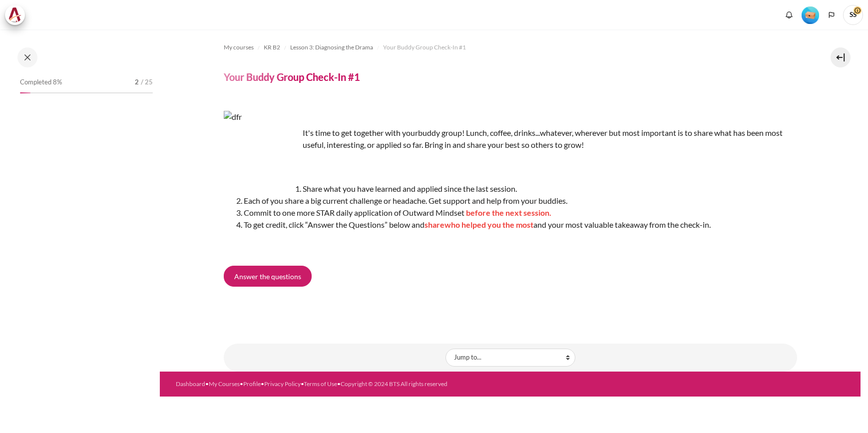 The height and width of the screenshot is (433, 868). What do you see at coordinates (271, 48) in the screenshot?
I see `span: KR B2` at bounding box center [271, 48].